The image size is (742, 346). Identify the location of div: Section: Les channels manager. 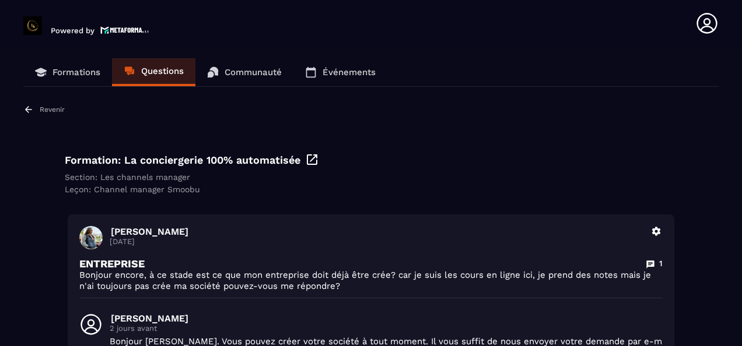
(371, 177).